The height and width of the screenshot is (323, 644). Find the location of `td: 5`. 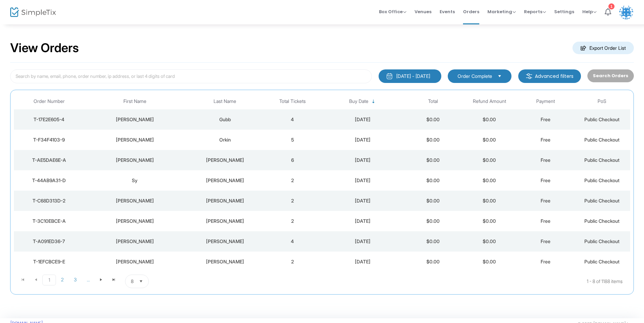

td: 5 is located at coordinates (293, 140).